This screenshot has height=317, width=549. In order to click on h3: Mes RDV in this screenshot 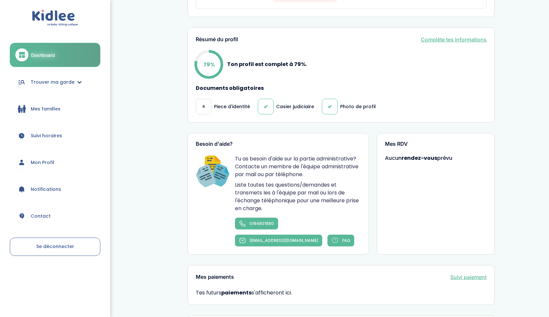, I will do `click(436, 144)`.